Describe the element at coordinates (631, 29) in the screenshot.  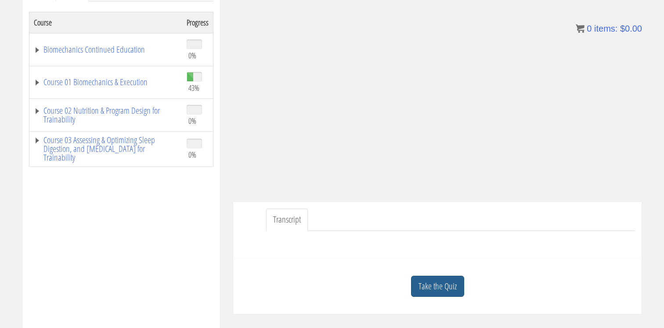
I see `bdi: 0.00` at that location.